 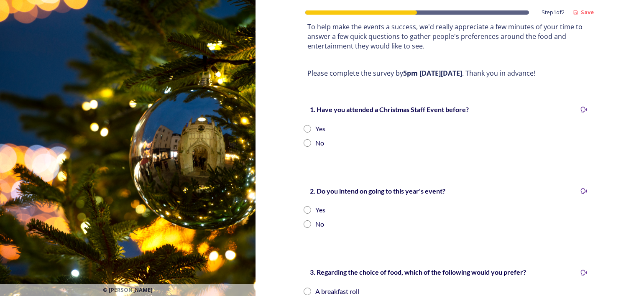 I want to click on strong: Save, so click(x=587, y=12).